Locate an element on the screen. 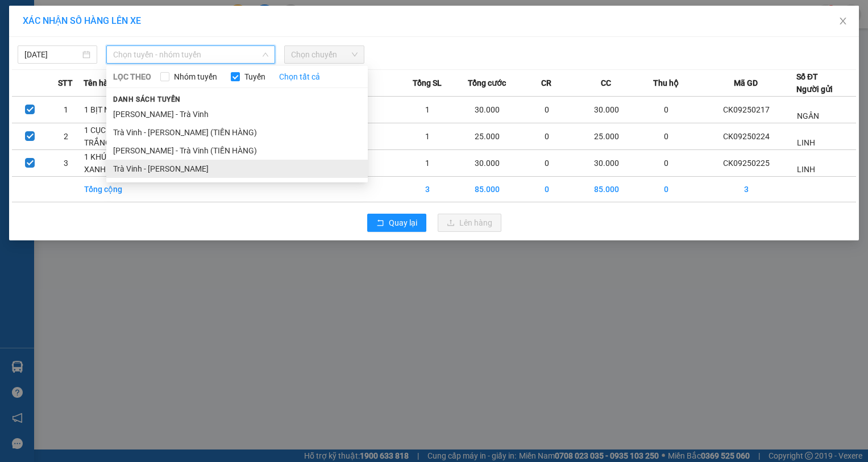 This screenshot has height=462, width=868. span: NGÂN is located at coordinates (808, 116).